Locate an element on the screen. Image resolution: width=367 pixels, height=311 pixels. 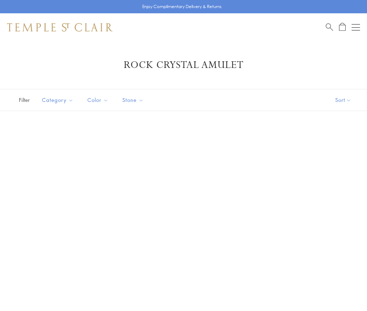
button: Stone is located at coordinates (133, 100).